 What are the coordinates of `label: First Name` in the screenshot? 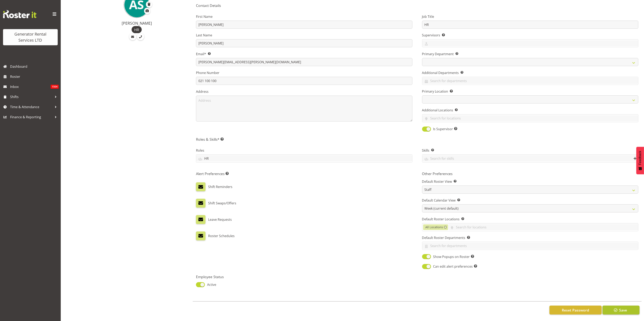 It's located at (304, 17).